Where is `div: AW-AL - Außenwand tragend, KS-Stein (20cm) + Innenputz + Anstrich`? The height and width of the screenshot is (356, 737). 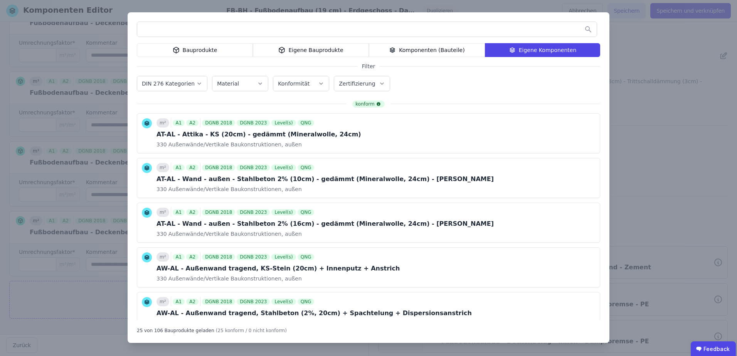 div: AW-AL - Außenwand tragend, KS-Stein (20cm) + Innenputz + Anstrich is located at coordinates (278, 269).